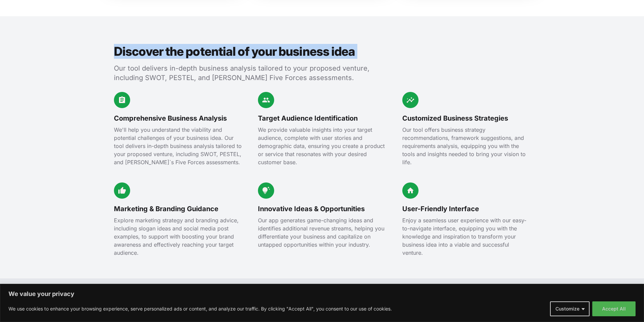  What do you see at coordinates (466, 146) in the screenshot?
I see `p: Our tool offers business strategy recommendations, framework suggestions, and requirements analys...` at bounding box center [466, 146].